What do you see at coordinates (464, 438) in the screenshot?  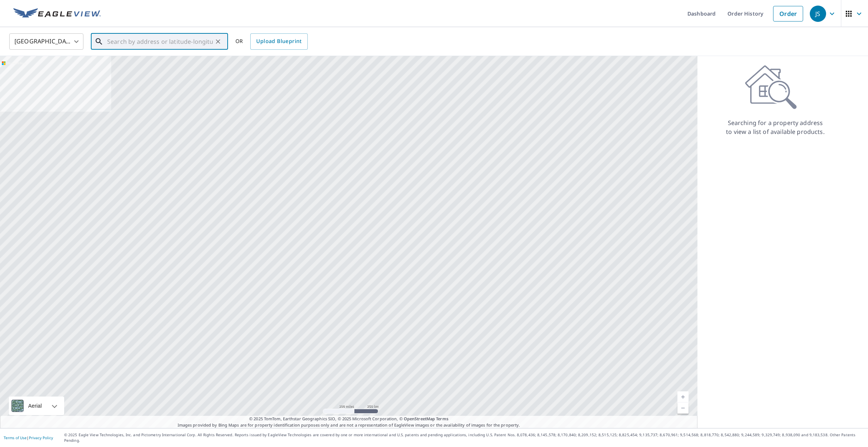 I see `p: © 2025 Eagle View Technologies, Inc. and Pictometry International Corp. All Rights Reserved. Repo...` at bounding box center [464, 438].